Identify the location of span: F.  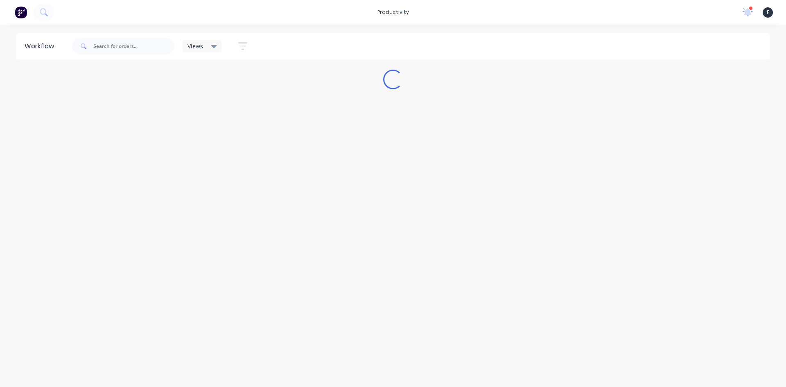
(768, 12).